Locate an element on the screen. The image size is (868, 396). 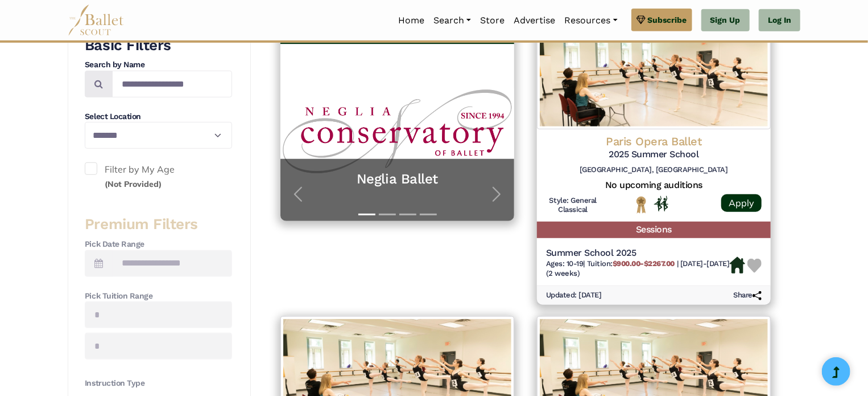
h4: Select Location is located at coordinates (158, 117).